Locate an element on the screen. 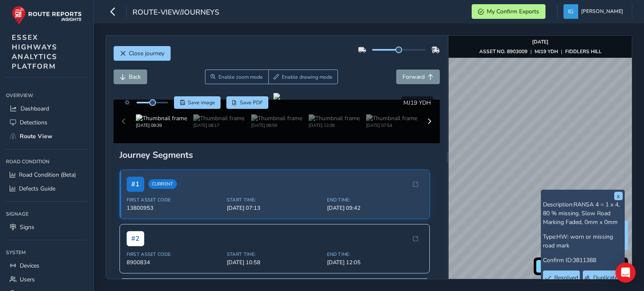  a: Devices is located at coordinates (47, 265).